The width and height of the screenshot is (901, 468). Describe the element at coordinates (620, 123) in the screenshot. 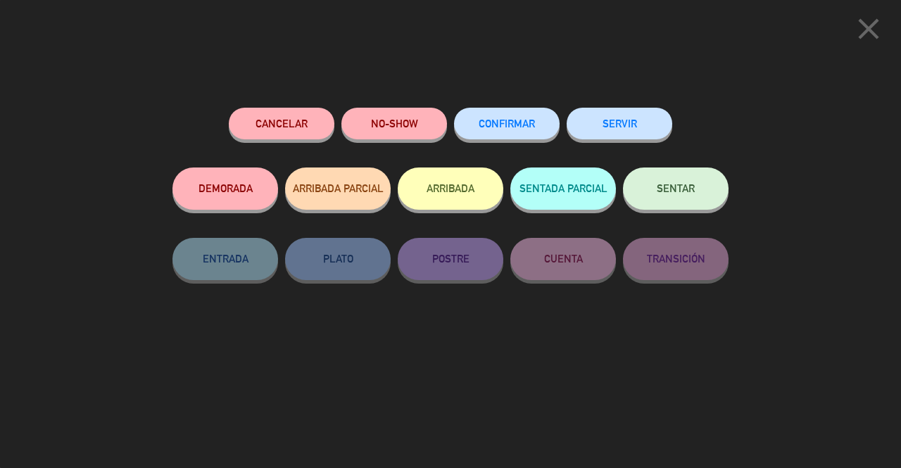

I see `button: SERVIR` at that location.